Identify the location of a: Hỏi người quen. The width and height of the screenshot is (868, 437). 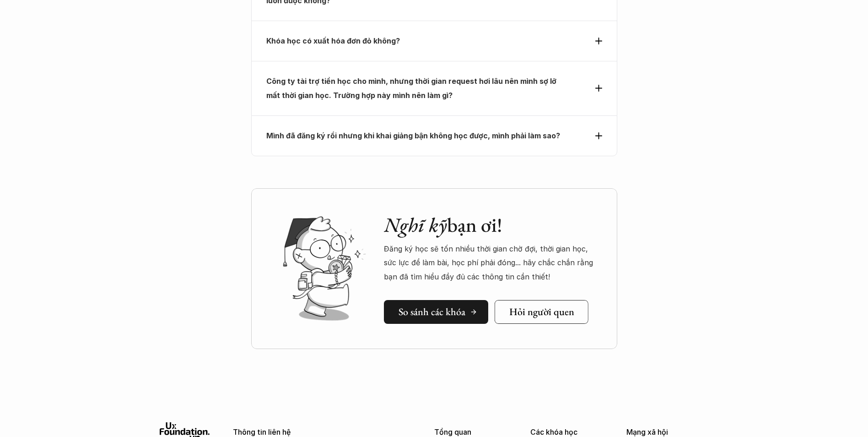
(541, 312).